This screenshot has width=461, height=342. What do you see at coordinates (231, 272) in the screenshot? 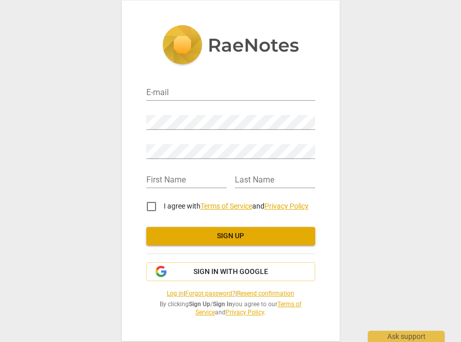
I see `span: Sign in with Google` at bounding box center [231, 272].